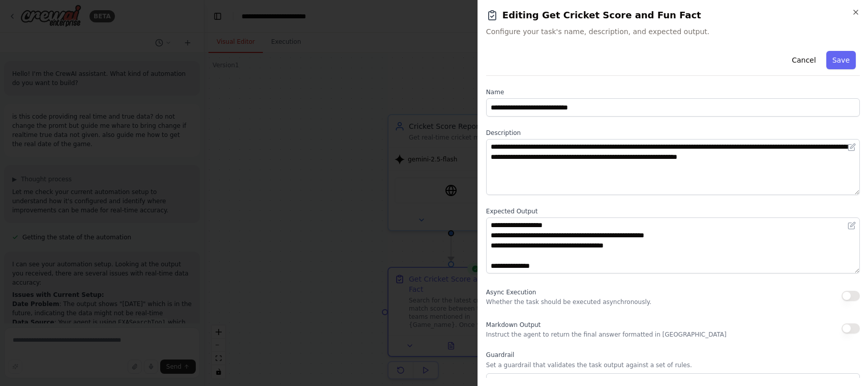 This screenshot has height=386, width=868. Describe the element at coordinates (803, 60) in the screenshot. I see `button: Cancel` at that location.